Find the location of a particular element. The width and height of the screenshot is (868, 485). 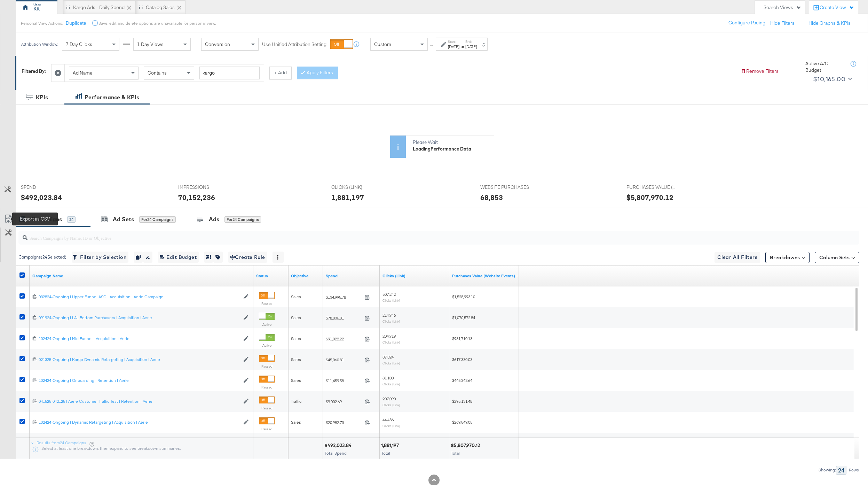

span: $9,002.69 is located at coordinates (344, 401).